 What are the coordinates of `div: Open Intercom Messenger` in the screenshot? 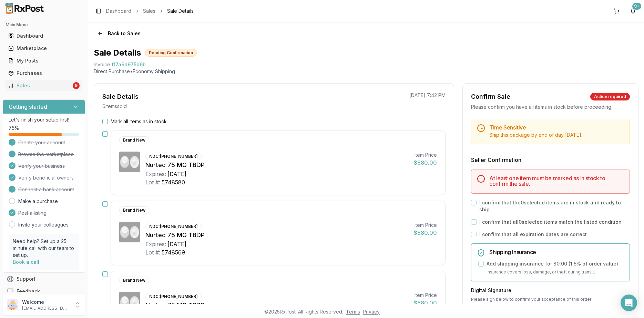 It's located at (629, 303).